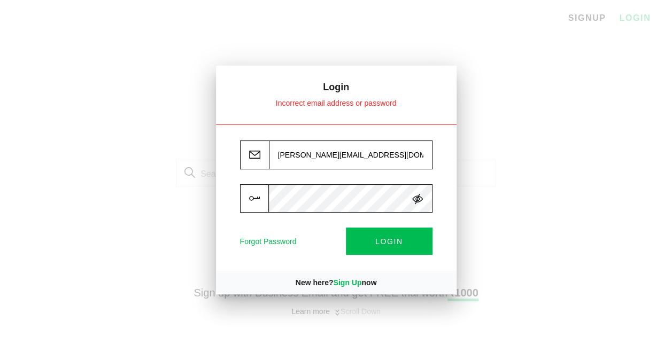 The width and height of the screenshot is (672, 360). I want to click on button: LOGIN, so click(389, 241).